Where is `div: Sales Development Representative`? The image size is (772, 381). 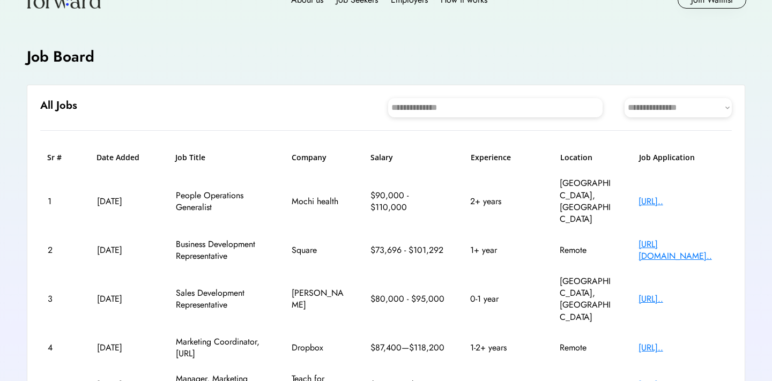
div: Sales Development Representative is located at coordinates (222, 299).